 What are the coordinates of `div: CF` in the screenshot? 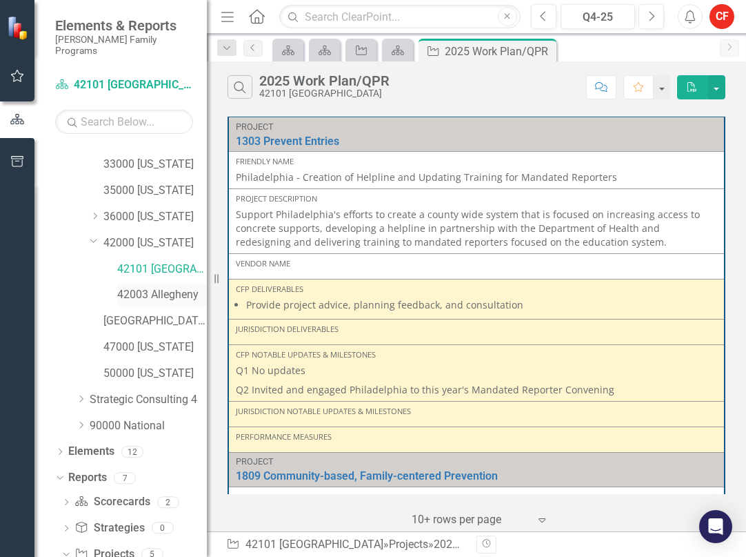 It's located at (722, 17).